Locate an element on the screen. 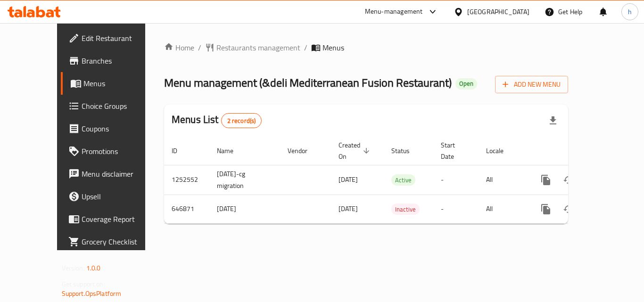 This screenshot has width=644, height=302. a: Edit Restaurant is located at coordinates (112, 38).